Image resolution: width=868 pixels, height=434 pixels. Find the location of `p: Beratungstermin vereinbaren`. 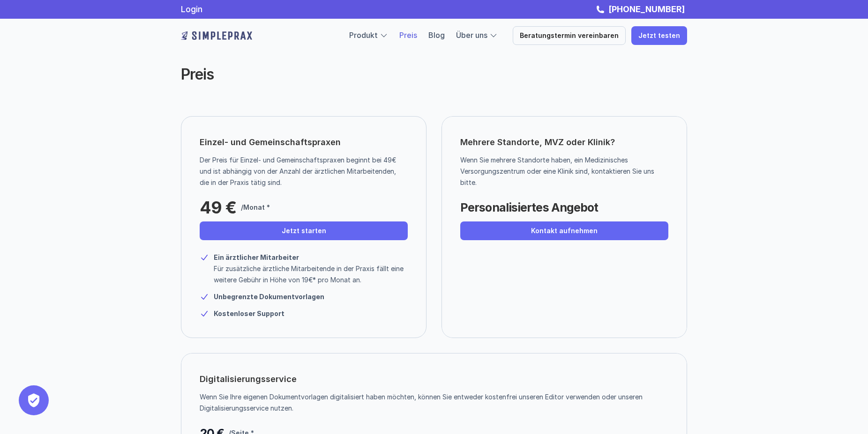

p: Beratungstermin vereinbaren is located at coordinates (569, 36).